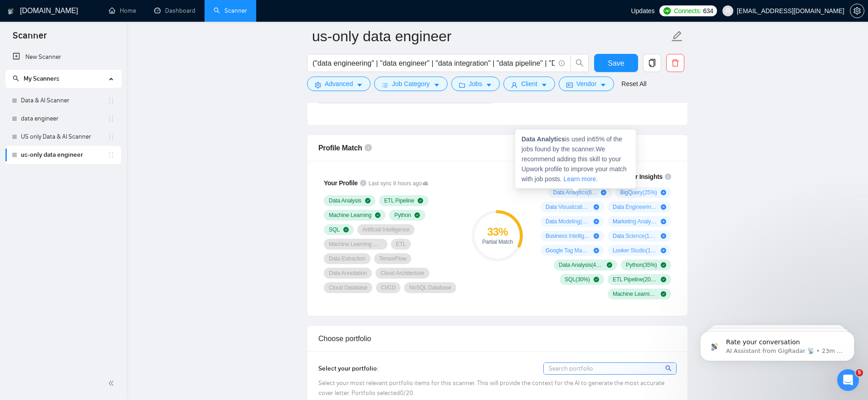 Image resolution: width=868 pixels, height=400 pixels. What do you see at coordinates (574, 159) in the screenshot?
I see `span: is used in 65 % of the jobs found by the scanner. We recommend adding this skill to your Upwork p...` at bounding box center [574, 159].